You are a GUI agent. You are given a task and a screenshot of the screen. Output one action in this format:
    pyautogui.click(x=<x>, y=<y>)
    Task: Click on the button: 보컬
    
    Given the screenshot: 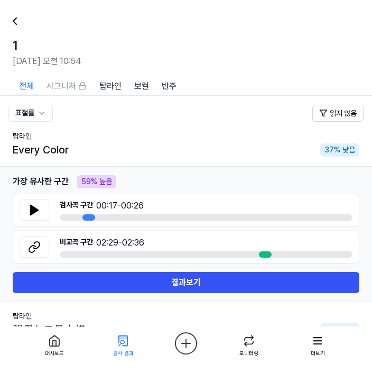 What is the action you would take?
    pyautogui.click(x=142, y=86)
    